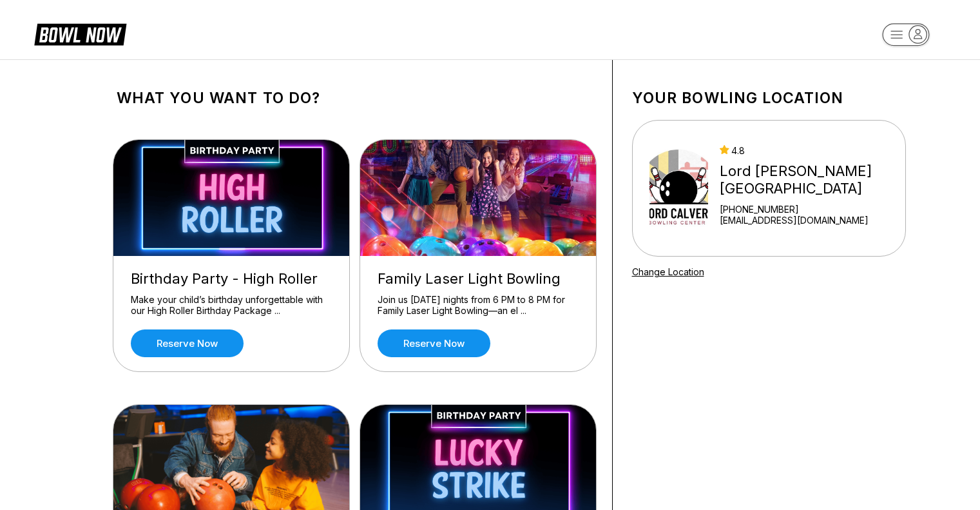 This screenshot has height=510, width=980. I want to click on h1: Your bowling location, so click(769, 98).